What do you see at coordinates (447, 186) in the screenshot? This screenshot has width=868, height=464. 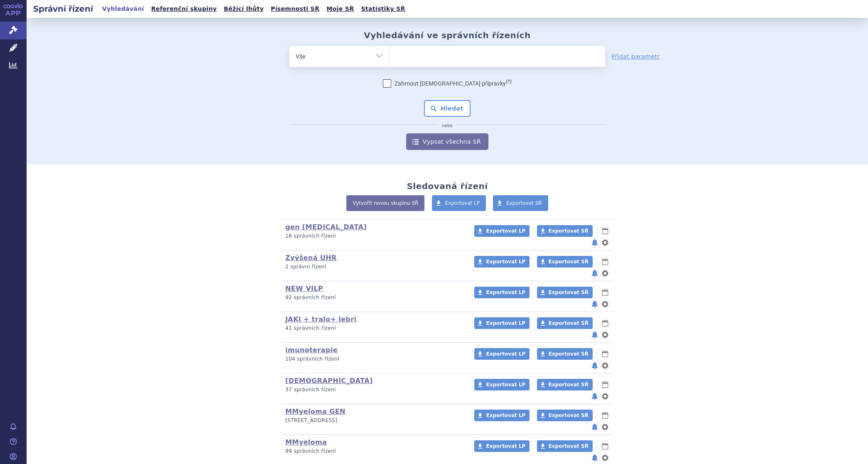 I see `h2: Sledovaná řízení` at bounding box center [447, 186].